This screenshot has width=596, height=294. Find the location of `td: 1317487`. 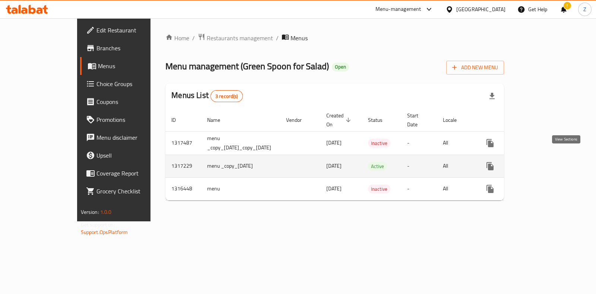

td: 1317487 is located at coordinates (183, 143).